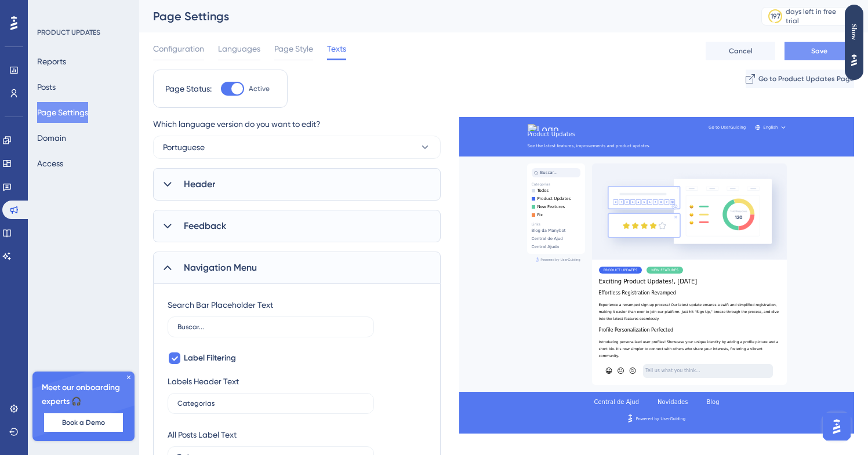 The height and width of the screenshot is (455, 868). What do you see at coordinates (84, 422) in the screenshot?
I see `button: Book a Demo` at bounding box center [84, 422].